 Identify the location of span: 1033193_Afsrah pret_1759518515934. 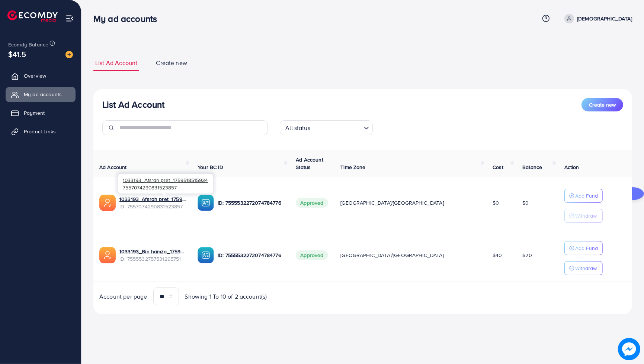
(165, 180).